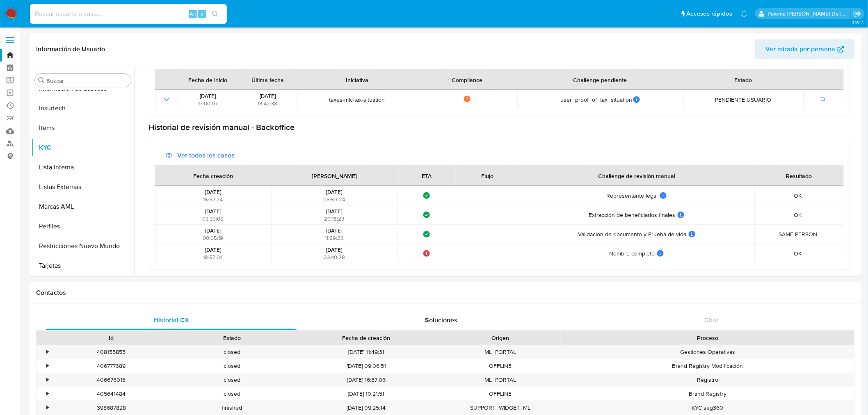 This screenshot has width=868, height=415. I want to click on a: Notificaciones, so click(744, 14).